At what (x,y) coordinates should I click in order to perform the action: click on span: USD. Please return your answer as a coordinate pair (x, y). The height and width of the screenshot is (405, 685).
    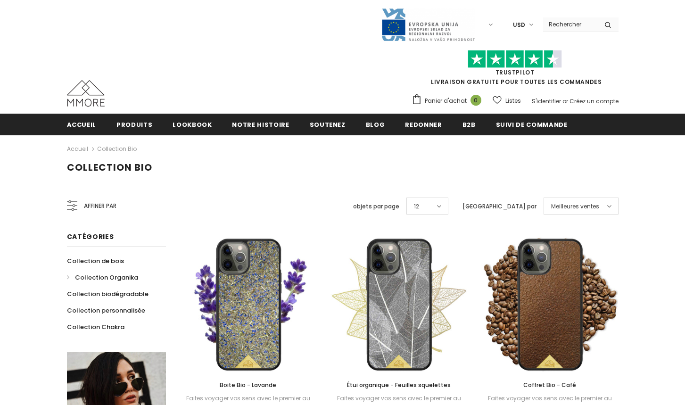
    Looking at the image, I should click on (519, 25).